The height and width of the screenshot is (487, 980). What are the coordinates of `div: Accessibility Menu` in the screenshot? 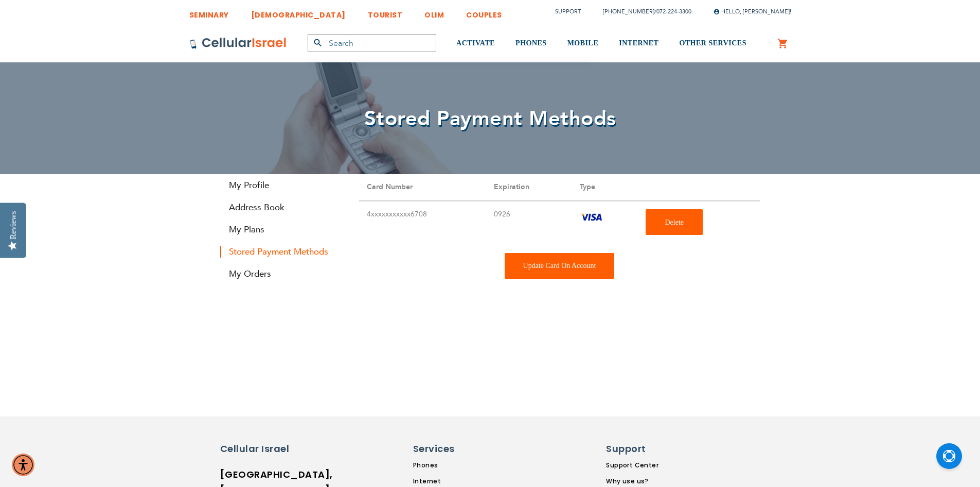 It's located at (23, 464).